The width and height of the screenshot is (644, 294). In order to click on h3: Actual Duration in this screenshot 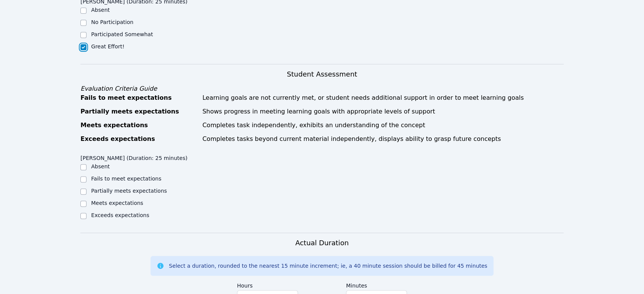, I will do `click(322, 243)`.